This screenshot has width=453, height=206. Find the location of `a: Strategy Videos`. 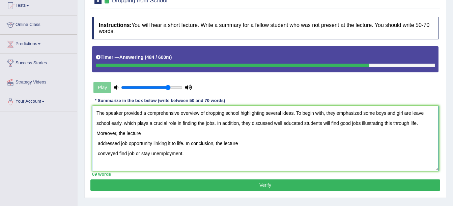

a: Strategy Videos is located at coordinates (39, 82).